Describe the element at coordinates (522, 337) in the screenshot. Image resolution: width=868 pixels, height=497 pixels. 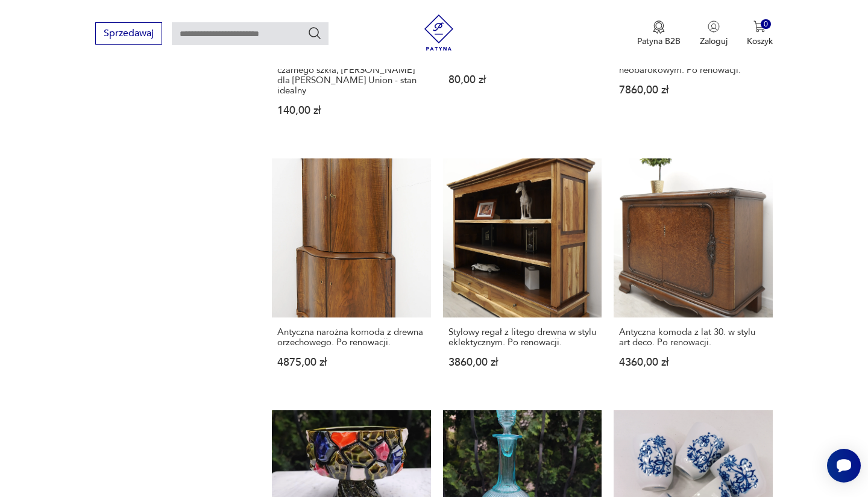
I see `h3: Stylowy regał z litego drewna w stylu eklektycznym. Po renowacji.` at that location.